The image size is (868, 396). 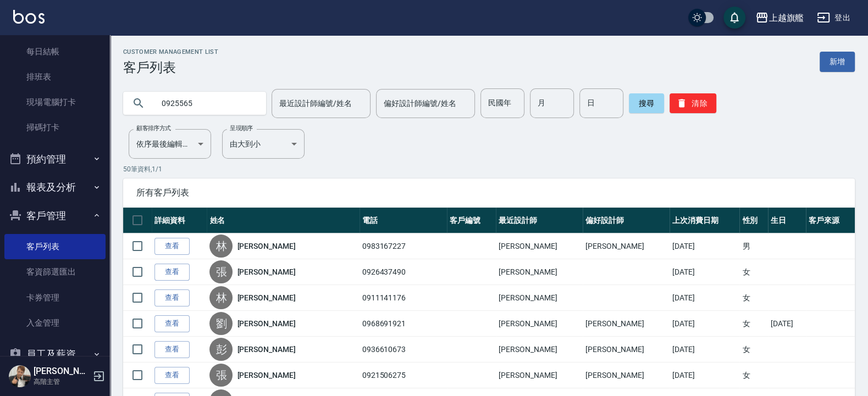 What do you see at coordinates (264, 144) in the screenshot?
I see `div: 由大到小` at bounding box center [264, 144].